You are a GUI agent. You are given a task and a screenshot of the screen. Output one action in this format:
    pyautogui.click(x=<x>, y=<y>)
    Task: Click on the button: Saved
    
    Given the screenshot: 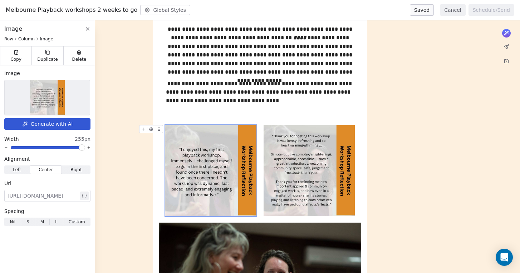 What is the action you would take?
    pyautogui.click(x=422, y=10)
    